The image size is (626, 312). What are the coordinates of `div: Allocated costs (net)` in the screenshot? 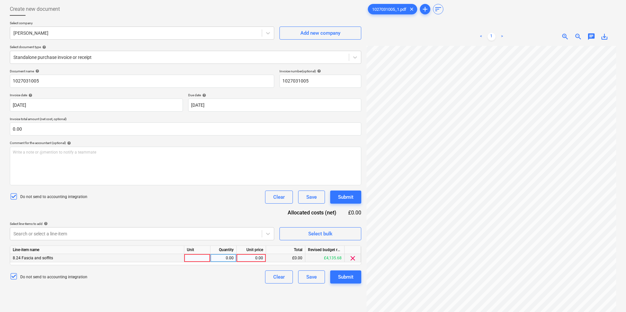 It's located at (312, 212).